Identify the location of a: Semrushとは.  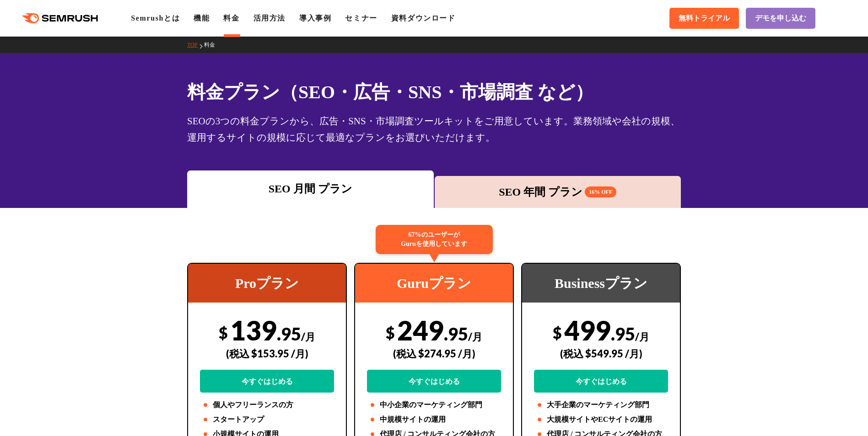
(155, 18).